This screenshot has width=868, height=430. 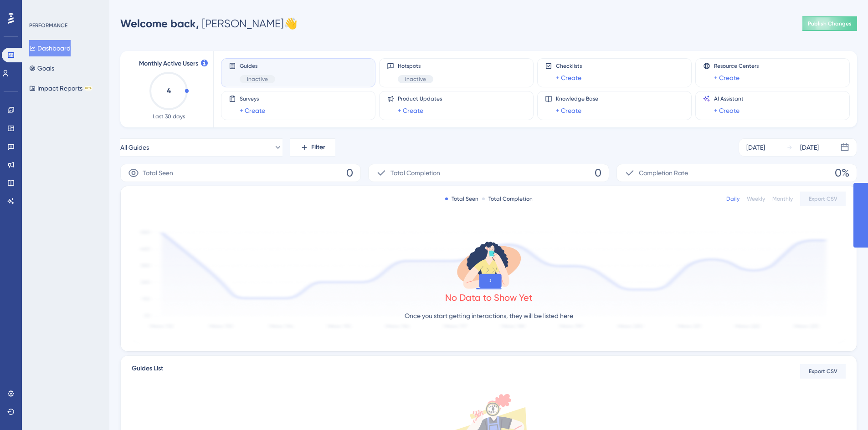 What do you see at coordinates (168, 117) in the screenshot?
I see `span: Last 30 days` at bounding box center [168, 117].